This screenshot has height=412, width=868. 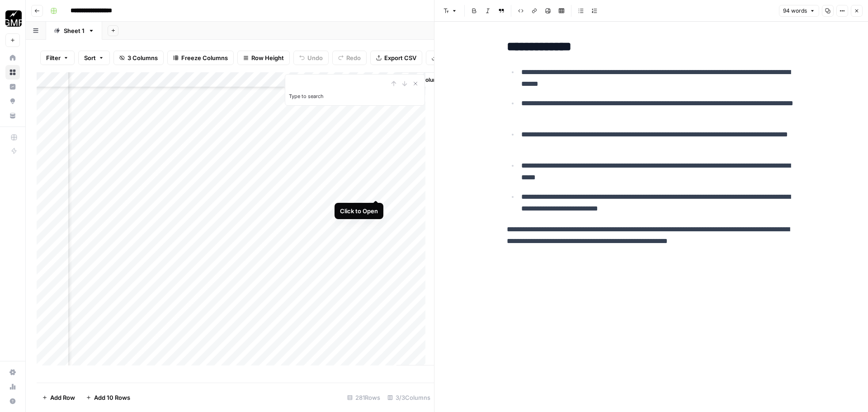 I want to click on button: Undo, so click(x=311, y=58).